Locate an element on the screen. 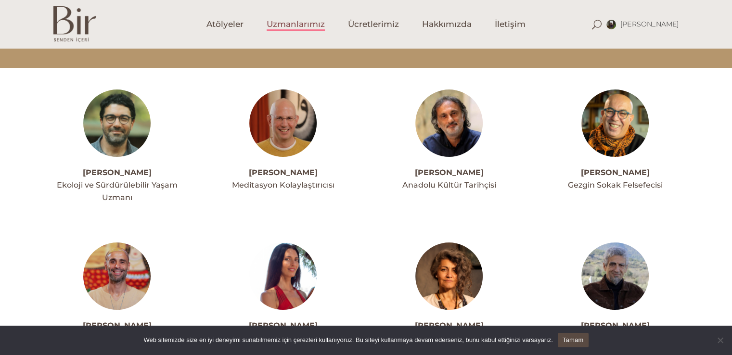 The width and height of the screenshot is (732, 355). img: meditasyon-ahmet-1-300x300.jpg is located at coordinates (283, 123).